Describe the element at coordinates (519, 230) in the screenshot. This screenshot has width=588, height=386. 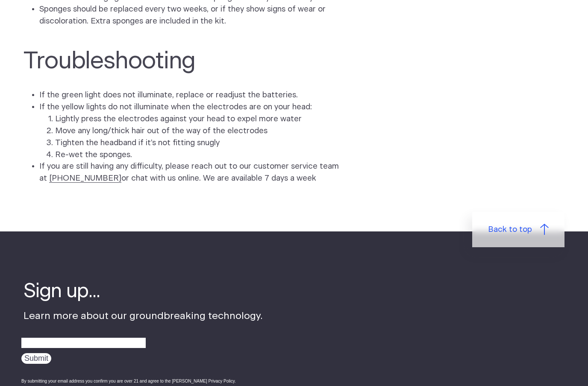
I see `a: Back to top` at that location.